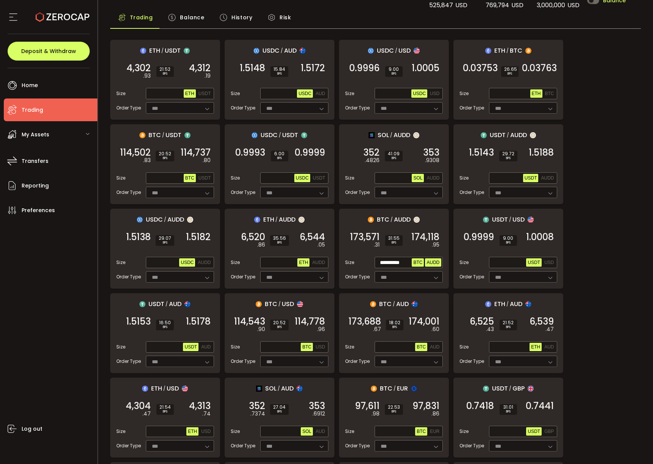 Image resolution: width=653 pixels, height=464 pixels. What do you see at coordinates (540, 237) in the screenshot?
I see `span: 1.0008` at bounding box center [540, 237].